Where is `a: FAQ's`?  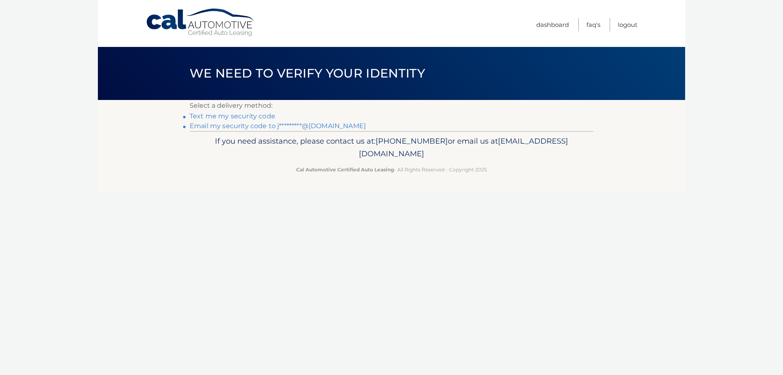
a: FAQ's is located at coordinates (593, 24).